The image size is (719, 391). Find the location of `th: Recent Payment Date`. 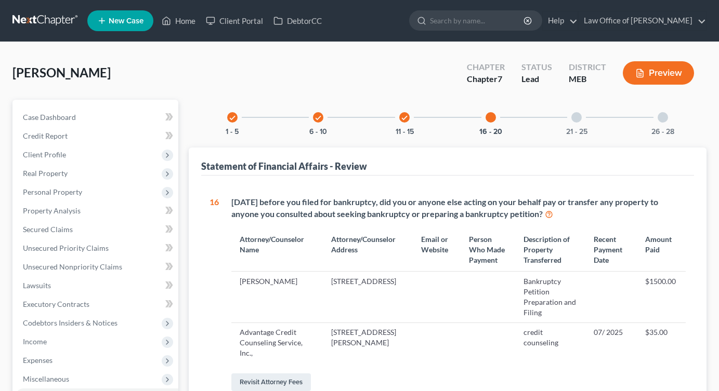

th: Recent Payment Date is located at coordinates (611, 249).